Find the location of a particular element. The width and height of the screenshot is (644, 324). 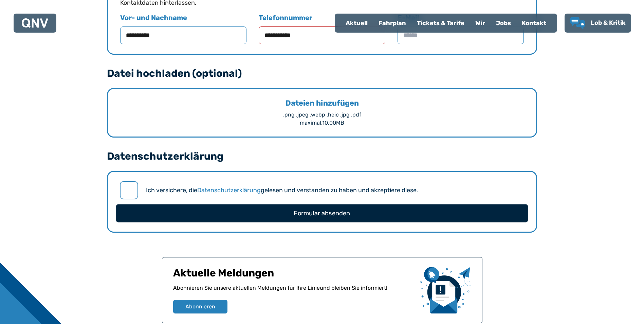

div: Tickets & Tarife is located at coordinates (441, 23).